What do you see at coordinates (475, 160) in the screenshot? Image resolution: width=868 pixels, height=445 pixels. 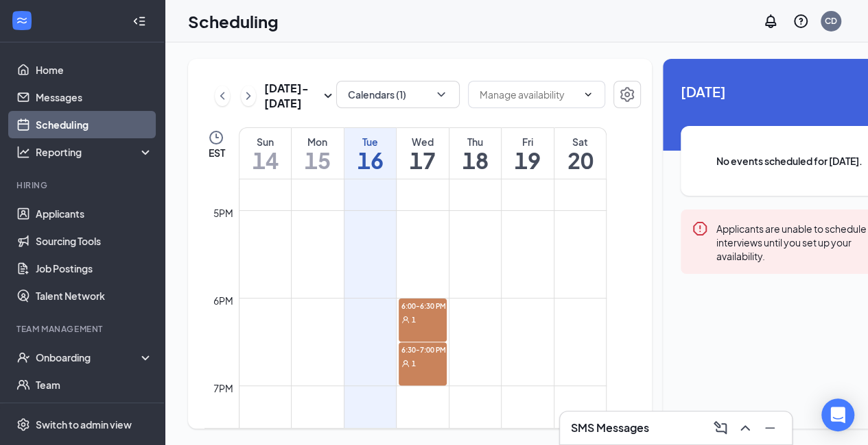 I see `h1: 18` at bounding box center [475, 160].